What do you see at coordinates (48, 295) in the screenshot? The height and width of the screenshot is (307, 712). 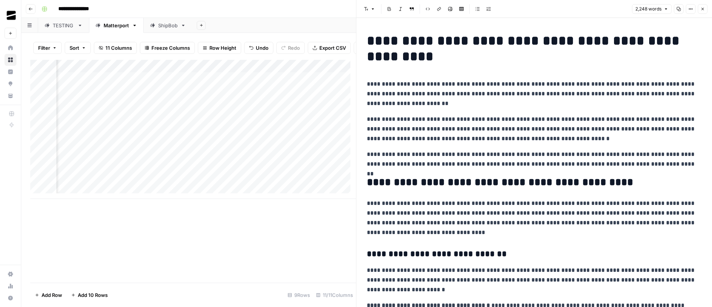 I see `button: Add Row` at bounding box center [48, 295].